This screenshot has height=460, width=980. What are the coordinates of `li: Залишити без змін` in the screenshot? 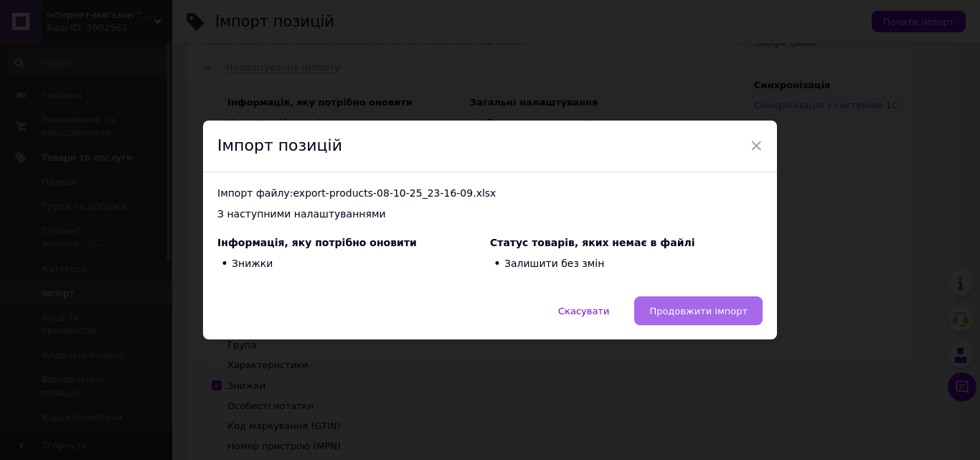 It's located at (626, 264).